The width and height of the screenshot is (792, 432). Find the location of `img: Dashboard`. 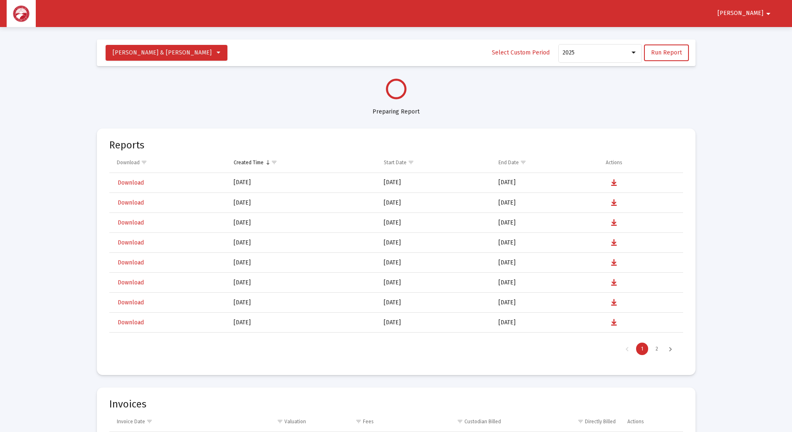

img: Dashboard is located at coordinates (21, 14).